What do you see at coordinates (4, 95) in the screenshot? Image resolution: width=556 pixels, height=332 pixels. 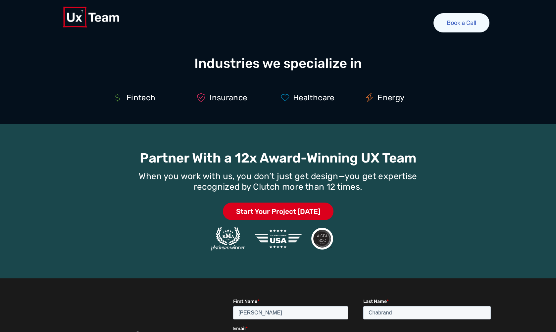 I see `input: Subscribe to UX Team newsletter.` at bounding box center [4, 95].